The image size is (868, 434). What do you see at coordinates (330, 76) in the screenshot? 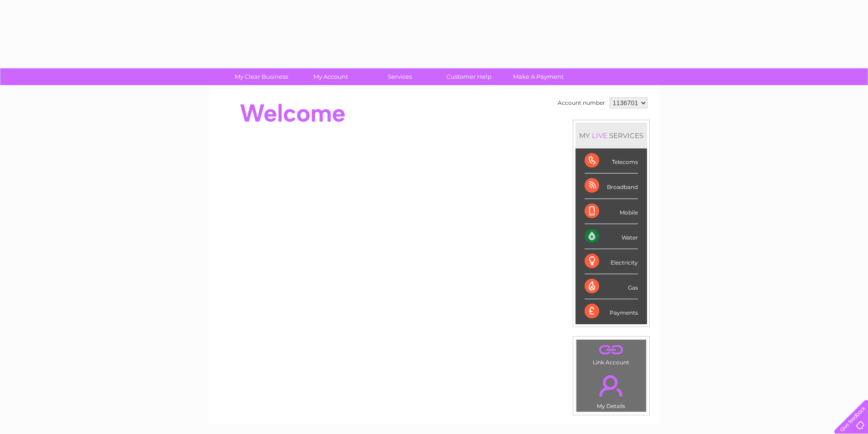
I see `a: My Account` at bounding box center [330, 76].